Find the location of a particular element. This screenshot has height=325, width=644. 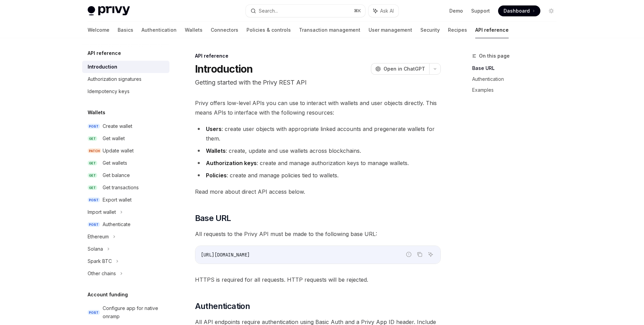

p: Getting started with the Privy REST API is located at coordinates (318, 83).